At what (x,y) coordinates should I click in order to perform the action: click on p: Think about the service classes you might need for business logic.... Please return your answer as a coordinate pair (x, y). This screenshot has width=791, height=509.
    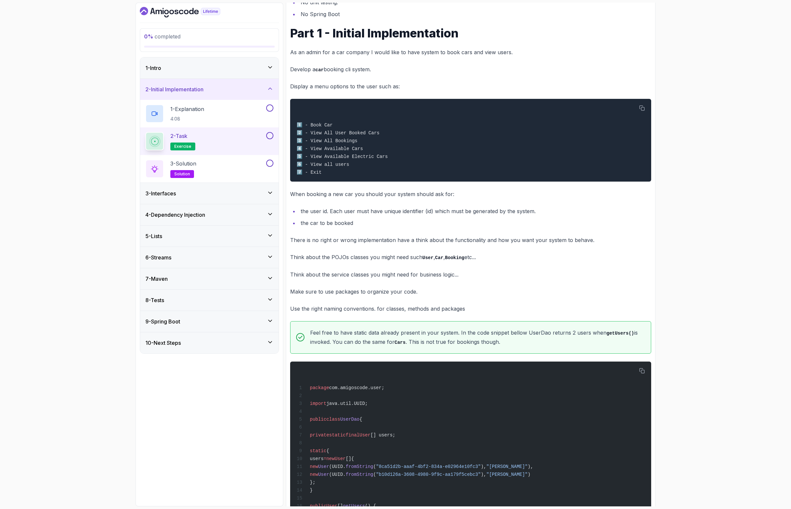
    Looking at the image, I should click on (471, 274).